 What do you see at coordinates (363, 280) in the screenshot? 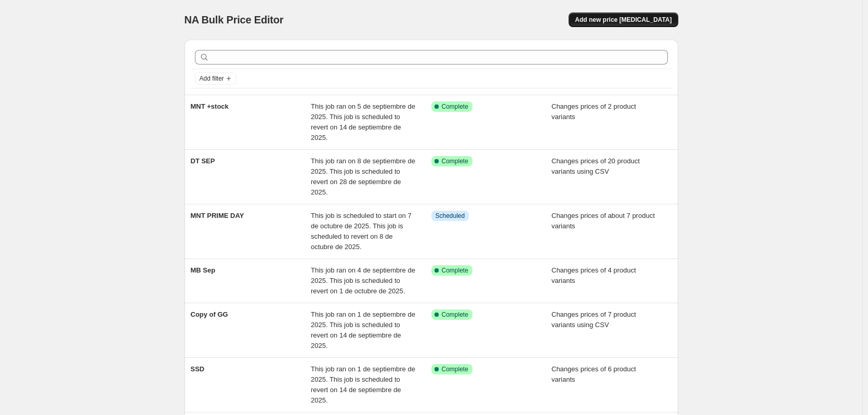
I see `span: This job ran on 4 de septiembre de 2025. This job is scheduled to revert on 1 de octubre de 2025.` at bounding box center [363, 280].